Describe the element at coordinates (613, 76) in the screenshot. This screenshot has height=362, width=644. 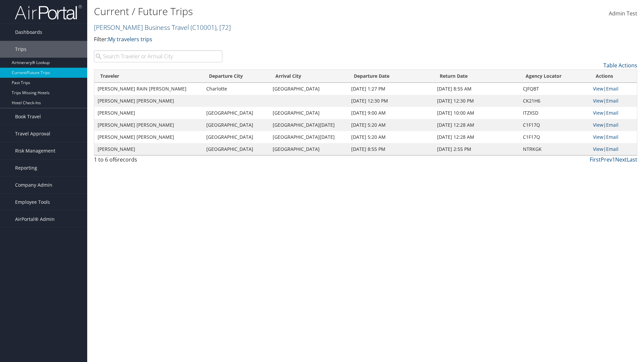
I see `th: Actions` at that location.